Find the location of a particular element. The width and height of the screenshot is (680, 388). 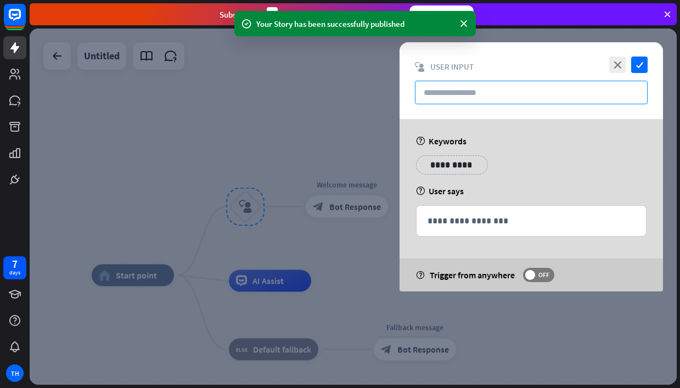

div: 3 is located at coordinates (272, 14).